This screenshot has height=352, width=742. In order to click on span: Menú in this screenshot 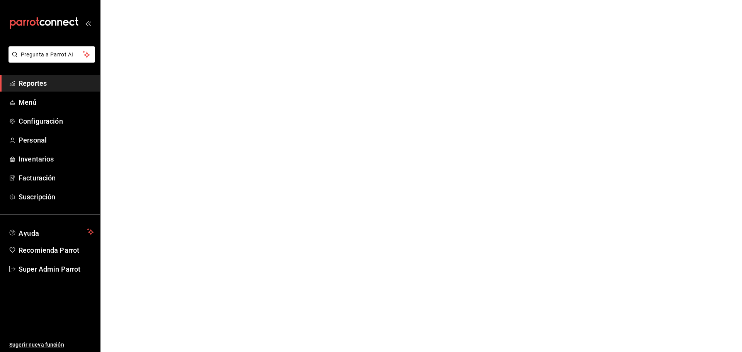, I will do `click(56, 102)`.